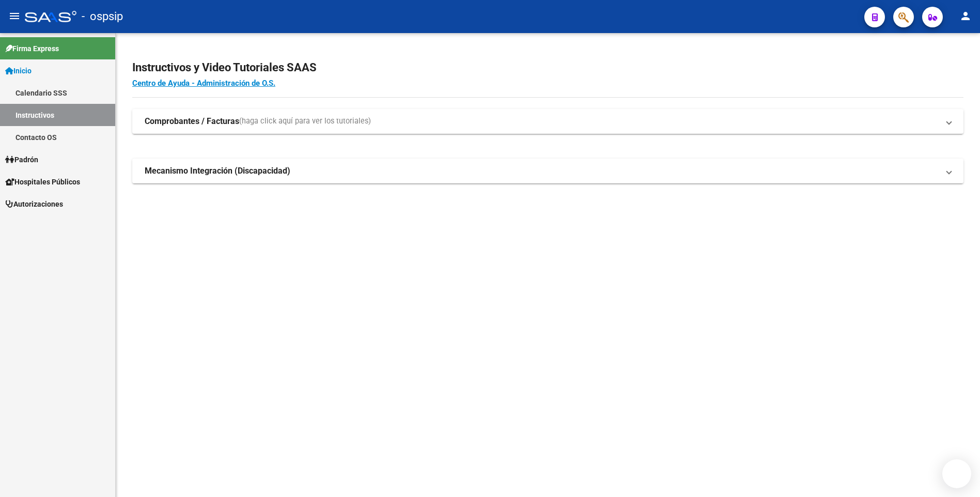 The height and width of the screenshot is (497, 980). What do you see at coordinates (547, 121) in the screenshot?
I see `mat-expansion-panel-header: Comprobantes / Facturas(haga click aquí para ver los tutoriales)` at bounding box center [547, 121].